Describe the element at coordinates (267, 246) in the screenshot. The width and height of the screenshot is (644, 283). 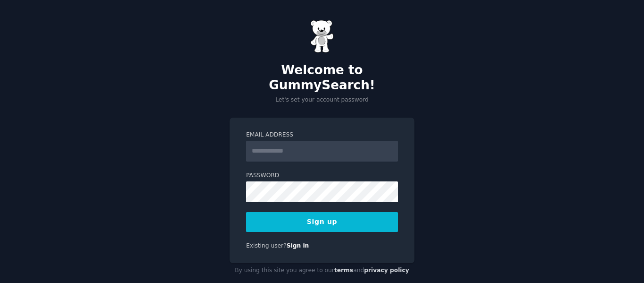
I see `span: Existing user?` at that location.